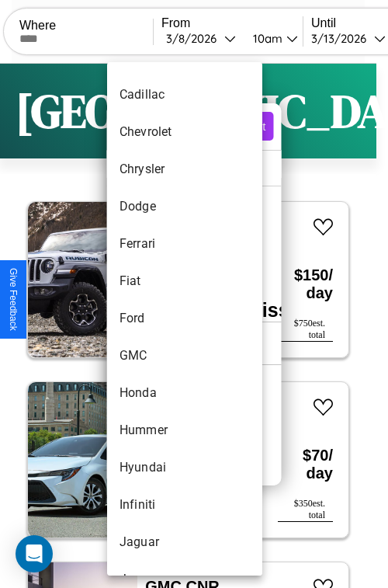  Describe the element at coordinates (185, 207) in the screenshot. I see `li: Dodge` at that location.